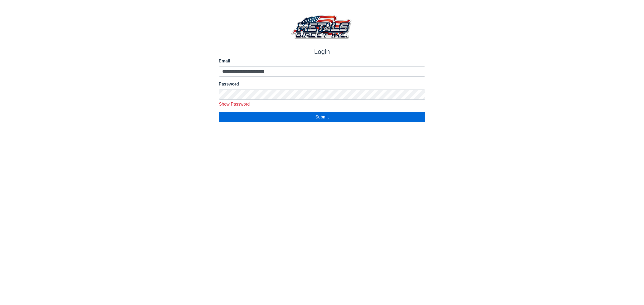  I want to click on span: Submit, so click(322, 117).